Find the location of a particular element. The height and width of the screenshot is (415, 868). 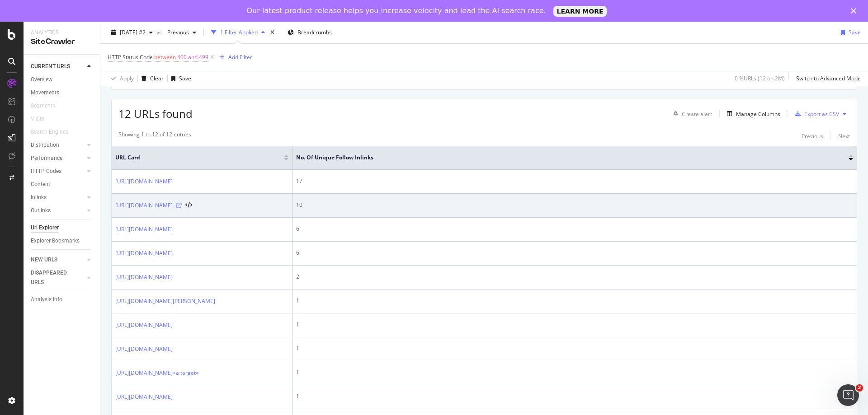

div: 0 % URLs ( 12 on 2M ) is located at coordinates (760, 78).